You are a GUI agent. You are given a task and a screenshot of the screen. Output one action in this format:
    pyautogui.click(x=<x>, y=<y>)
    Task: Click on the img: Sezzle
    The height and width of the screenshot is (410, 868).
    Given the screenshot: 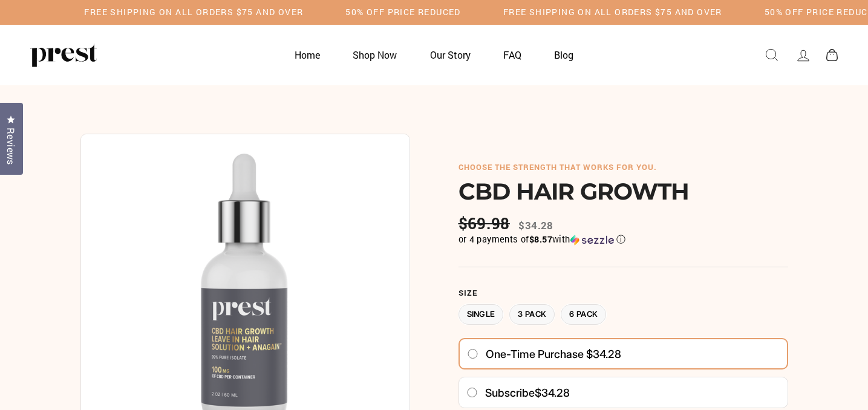 What is the action you would take?
    pyautogui.click(x=592, y=240)
    